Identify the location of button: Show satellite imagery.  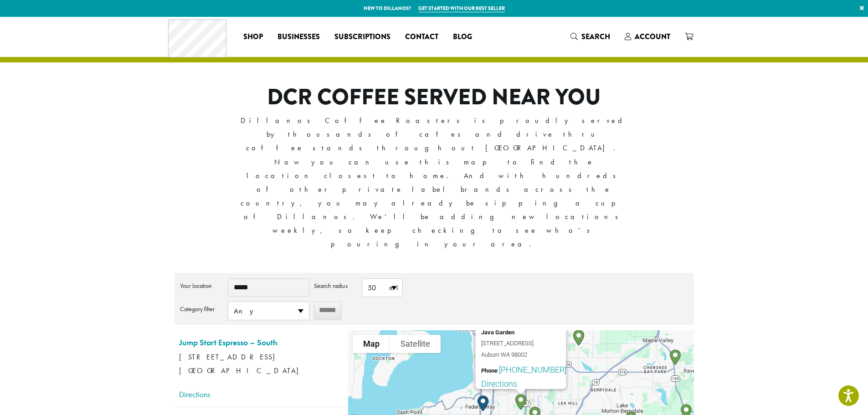
(415, 344).